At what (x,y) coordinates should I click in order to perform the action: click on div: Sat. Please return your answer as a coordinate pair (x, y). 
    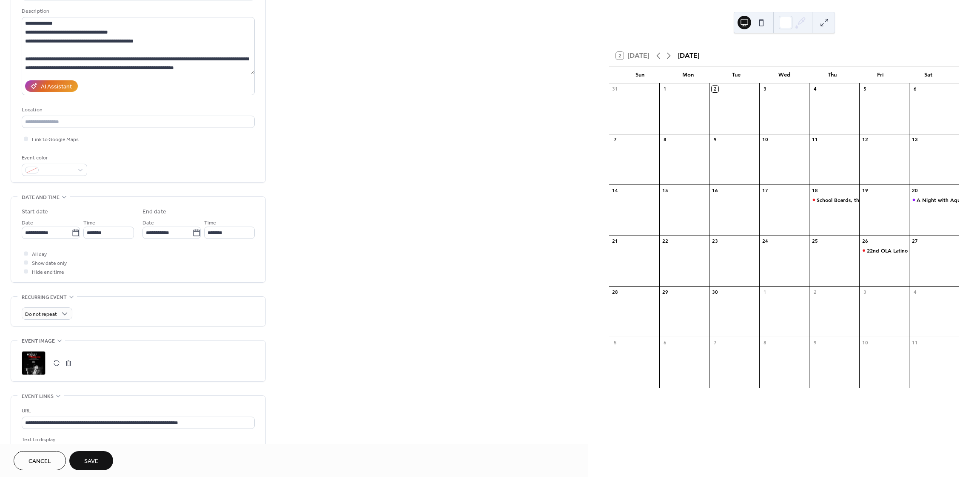
    Looking at the image, I should click on (929, 75).